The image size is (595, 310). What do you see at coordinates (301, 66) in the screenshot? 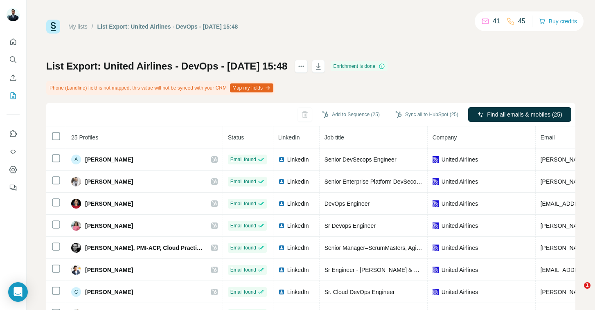
I see `button: actions` at bounding box center [301, 66].